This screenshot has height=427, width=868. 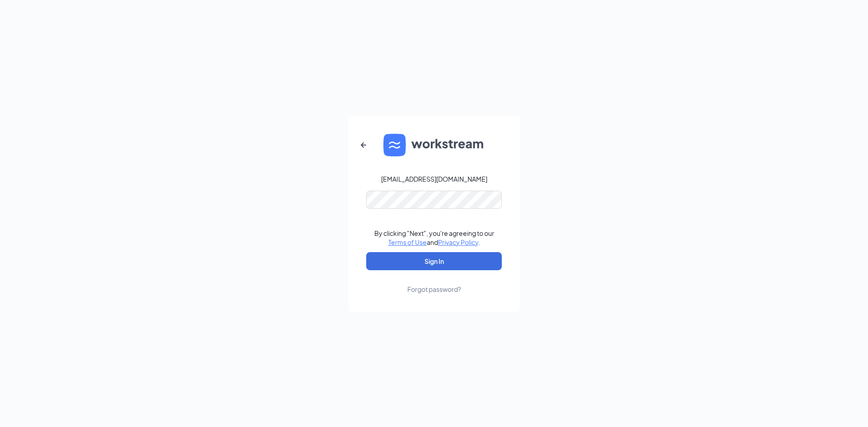 What do you see at coordinates (434, 145) in the screenshot?
I see `img: WS logo and Workstream text` at bounding box center [434, 145].